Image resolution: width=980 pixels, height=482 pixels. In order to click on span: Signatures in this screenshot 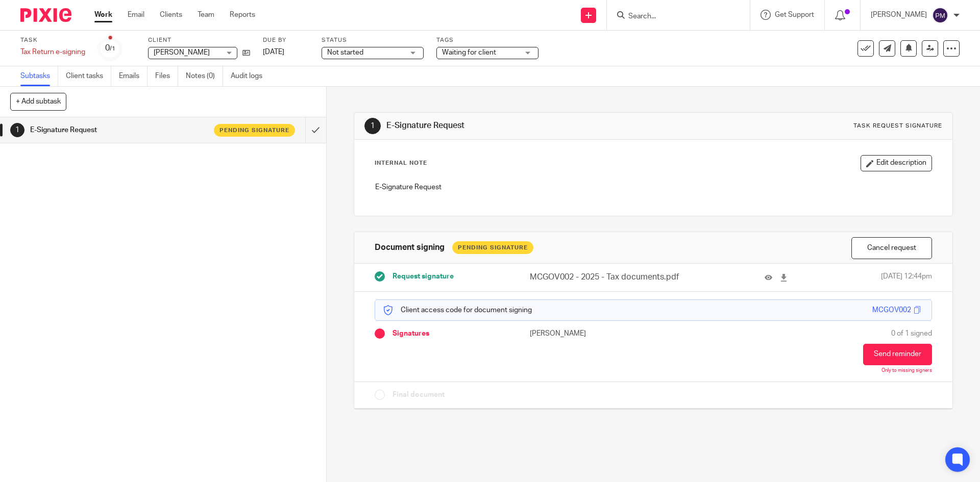, I will do `click(411, 333)`.